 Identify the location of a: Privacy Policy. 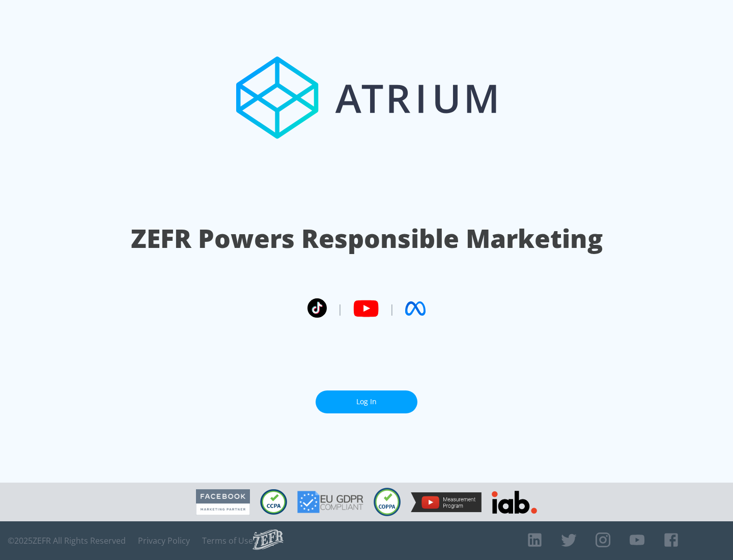
(164, 541).